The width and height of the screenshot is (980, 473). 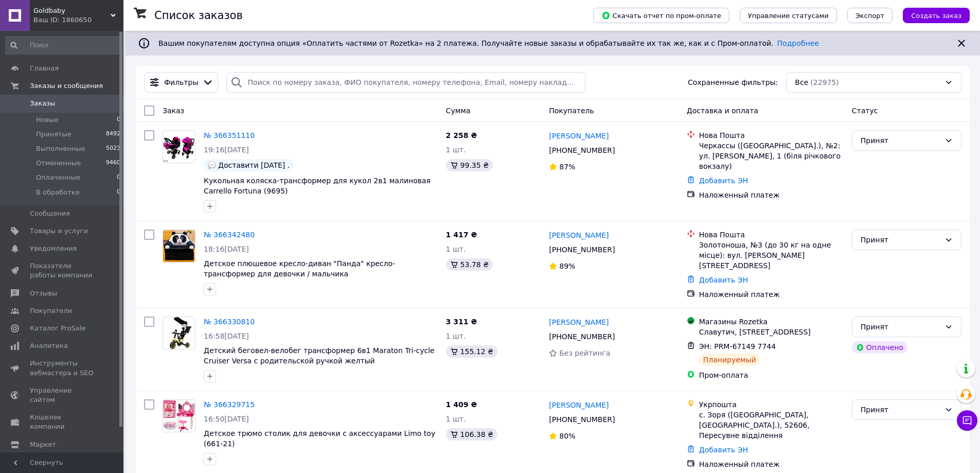 What do you see at coordinates (43, 293) in the screenshot?
I see `span: Отзывы` at bounding box center [43, 293].